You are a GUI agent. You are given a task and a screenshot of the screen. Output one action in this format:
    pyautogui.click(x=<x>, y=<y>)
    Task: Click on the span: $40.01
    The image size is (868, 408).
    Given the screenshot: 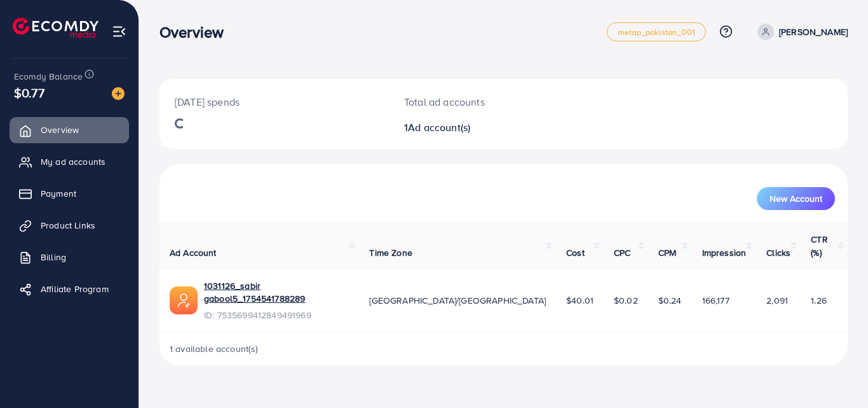 What is the action you would take?
    pyautogui.click(x=579, y=301)
    